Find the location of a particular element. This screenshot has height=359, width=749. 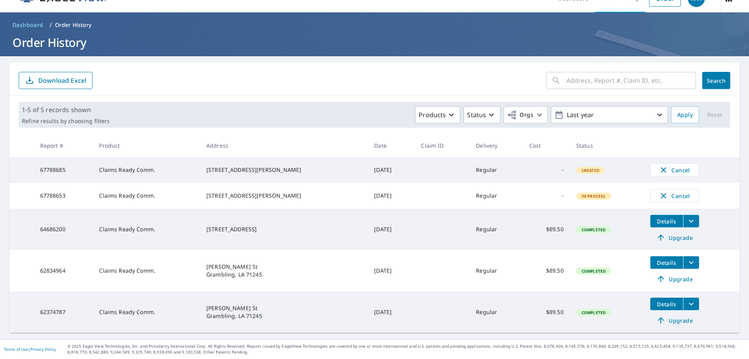

td: 67788653 is located at coordinates (64, 196).